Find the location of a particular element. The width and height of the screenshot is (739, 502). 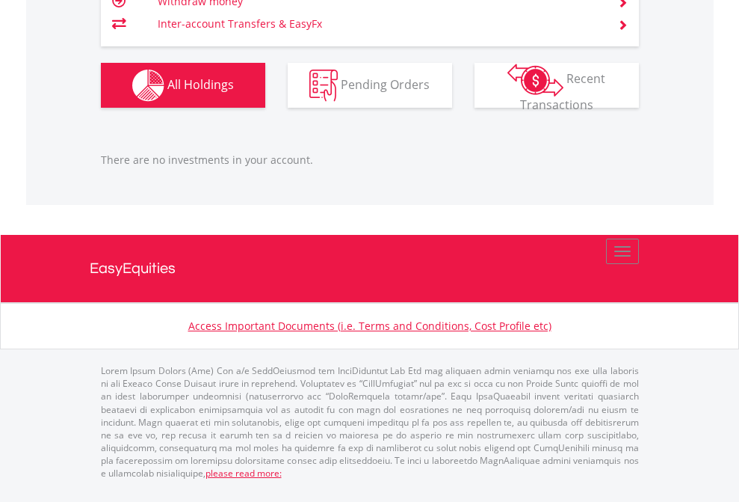

div: EasyEquities is located at coordinates (370, 268).